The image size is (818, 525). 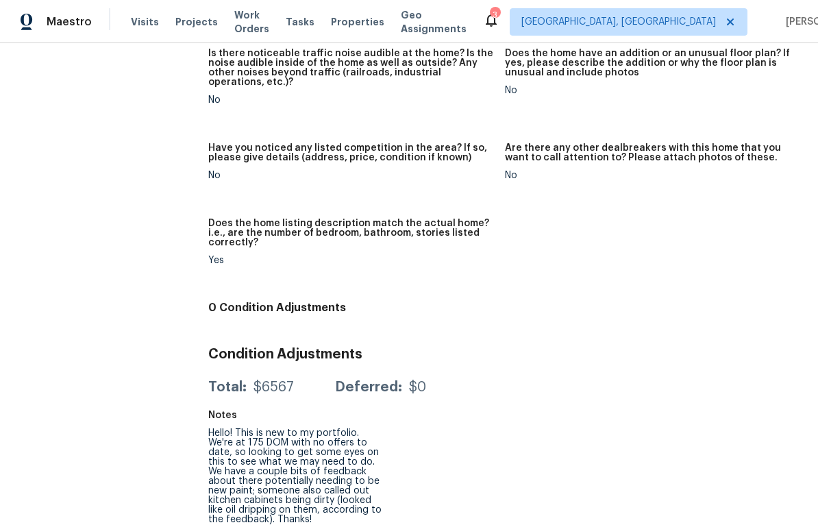 What do you see at coordinates (297, 476) in the screenshot?
I see `div: Hello! This is new to my portfolio. We're at 175 DOM with no offers to date, so looking to get so...` at bounding box center [297, 476].